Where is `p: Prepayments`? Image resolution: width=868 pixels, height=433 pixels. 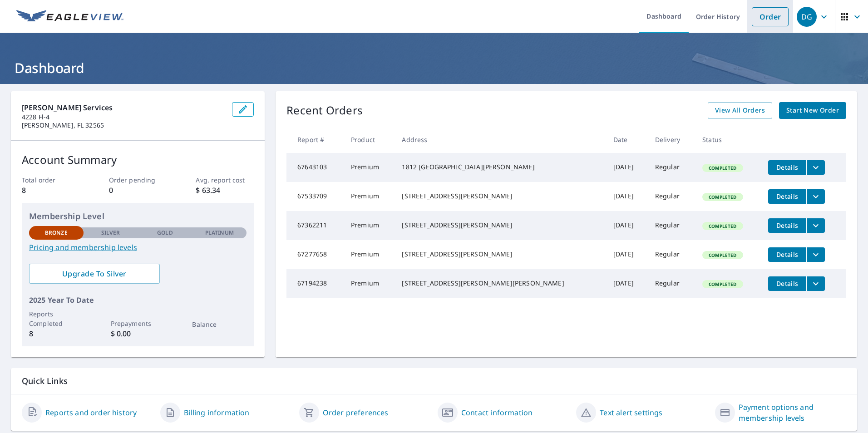 p: Prepayments is located at coordinates (138, 323).